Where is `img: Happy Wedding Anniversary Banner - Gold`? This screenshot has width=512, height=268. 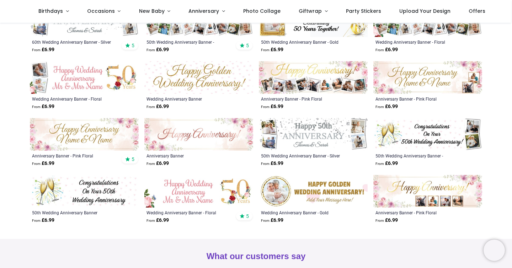 img: Happy Wedding Anniversary Banner - Gold is located at coordinates (199, 77).